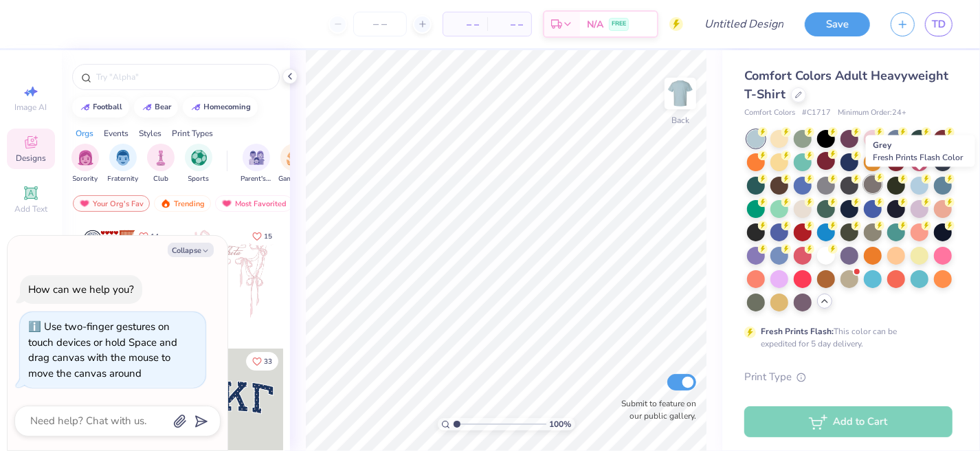  What do you see at coordinates (837, 24) in the screenshot?
I see `button: Save` at bounding box center [837, 24].